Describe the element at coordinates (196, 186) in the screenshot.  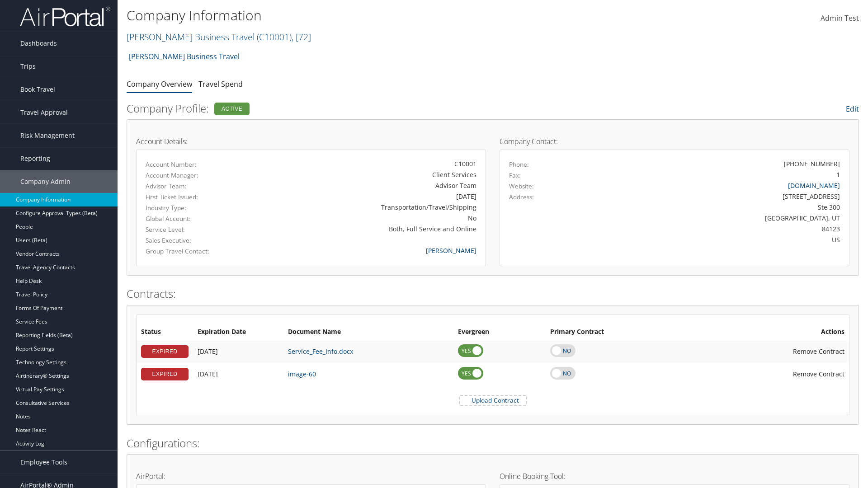
I see `label: Advisor Team:` at that location.